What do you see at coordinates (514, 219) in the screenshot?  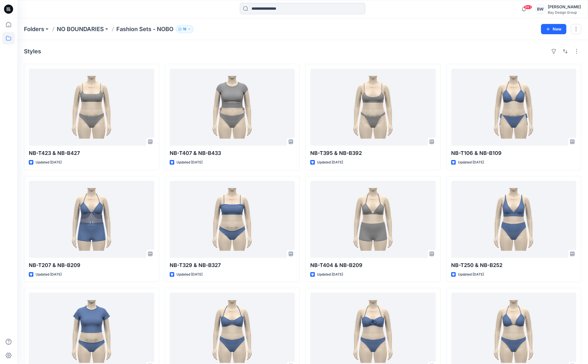 I see `a: NB-T250 & NB-B252` at bounding box center [514, 219].